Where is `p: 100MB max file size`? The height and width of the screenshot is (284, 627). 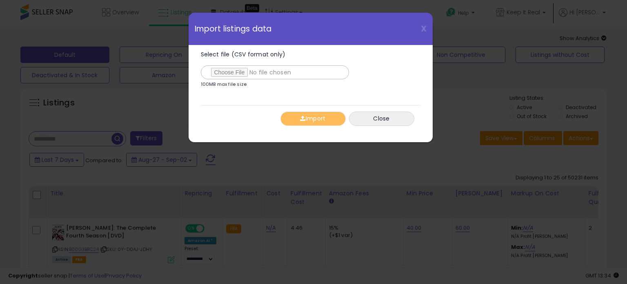
p: 100MB max file size is located at coordinates (224, 84).